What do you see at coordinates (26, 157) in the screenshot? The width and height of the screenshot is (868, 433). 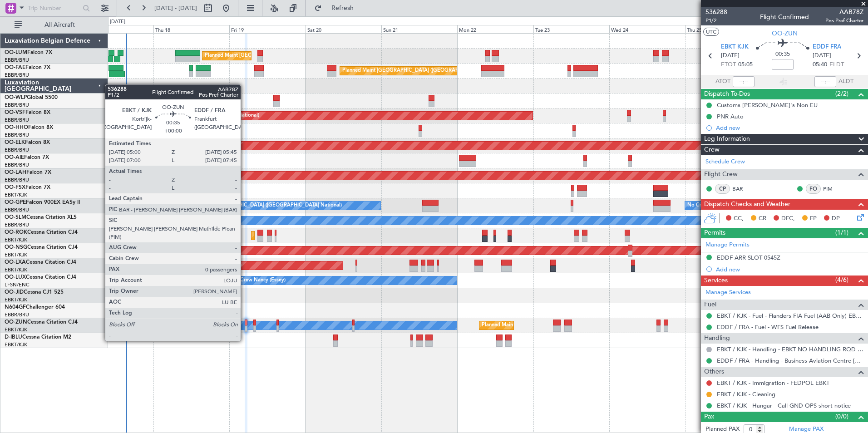 I see `a: OO-AIEFalcon 7X` at bounding box center [26, 157].